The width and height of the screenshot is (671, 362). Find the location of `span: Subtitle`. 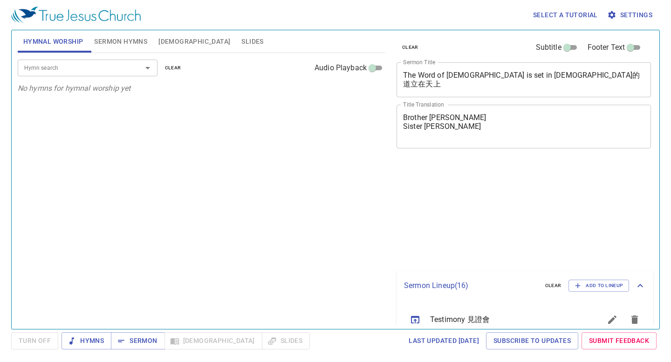

span: Subtitle is located at coordinates (548, 48).